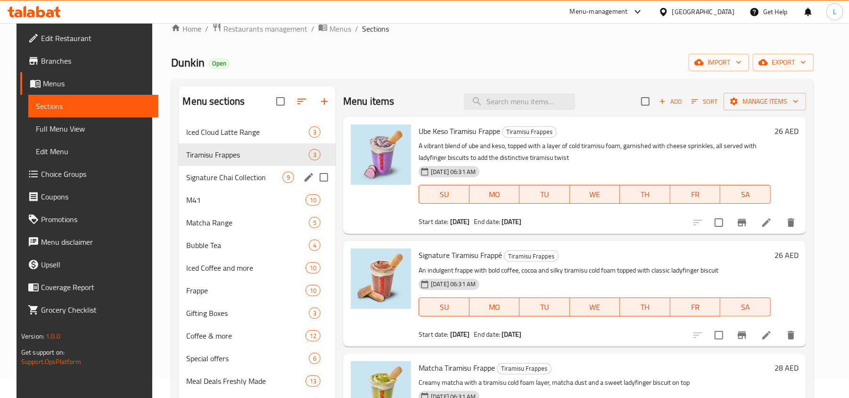 This screenshot has height=398, width=849. I want to click on span: Matcha Tiramisu Frappe, so click(457, 368).